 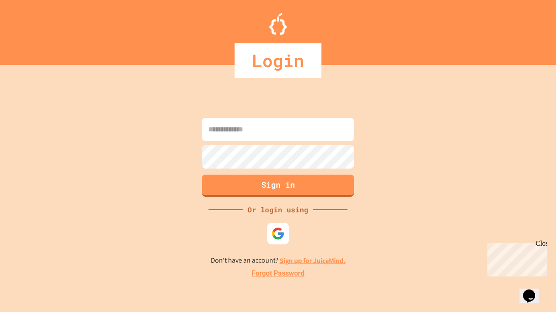 I want to click on img: google-icon.svg, so click(x=278, y=234).